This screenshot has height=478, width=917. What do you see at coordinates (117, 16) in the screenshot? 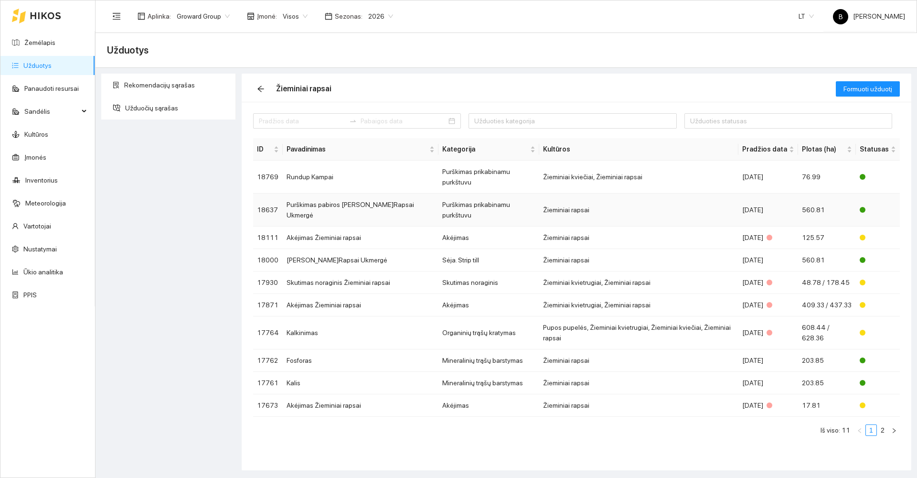
I see `span: menu-fold` at bounding box center [117, 16].